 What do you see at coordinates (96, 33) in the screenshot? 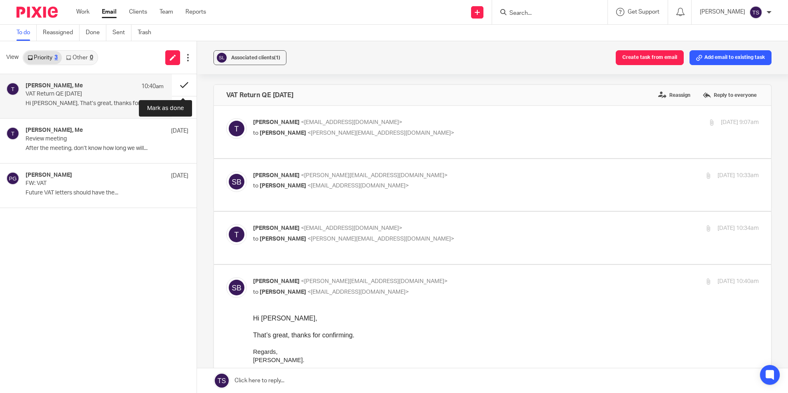
I see `a: Done` at bounding box center [96, 33].